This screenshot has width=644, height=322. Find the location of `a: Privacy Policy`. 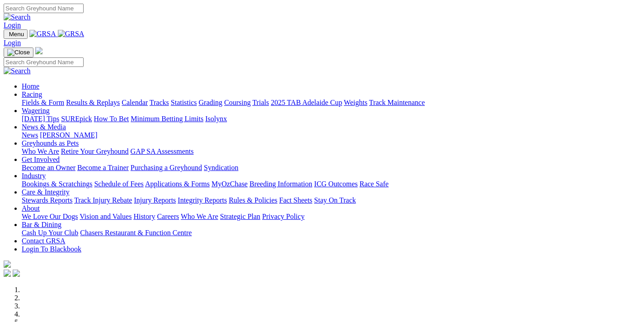

a: Privacy Policy is located at coordinates (283, 216).